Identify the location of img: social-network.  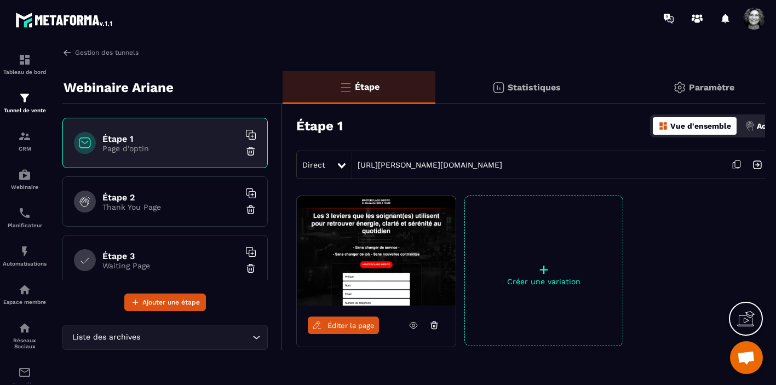
(25, 328).